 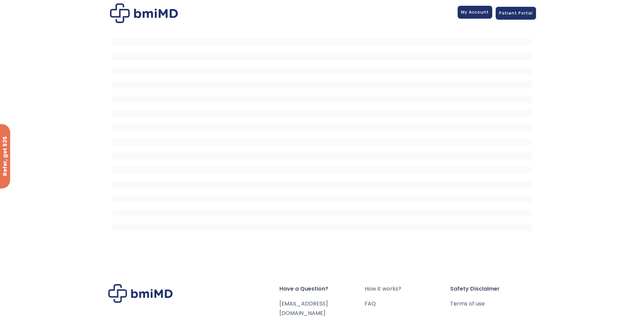 I want to click on img: Patient Messaging Portal, so click(x=144, y=13).